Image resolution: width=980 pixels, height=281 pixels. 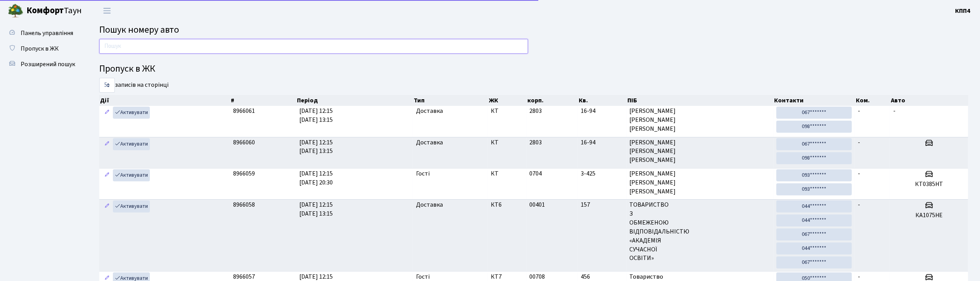 I want to click on span: Розширений пошук, so click(x=48, y=64).